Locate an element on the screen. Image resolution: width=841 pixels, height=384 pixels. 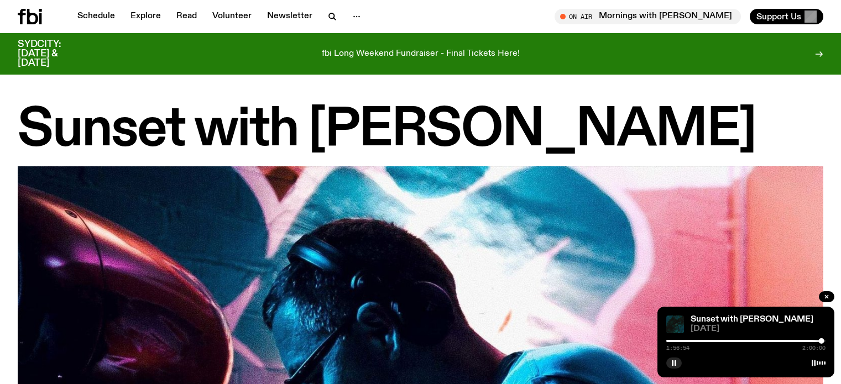
a: Read is located at coordinates (186, 17).